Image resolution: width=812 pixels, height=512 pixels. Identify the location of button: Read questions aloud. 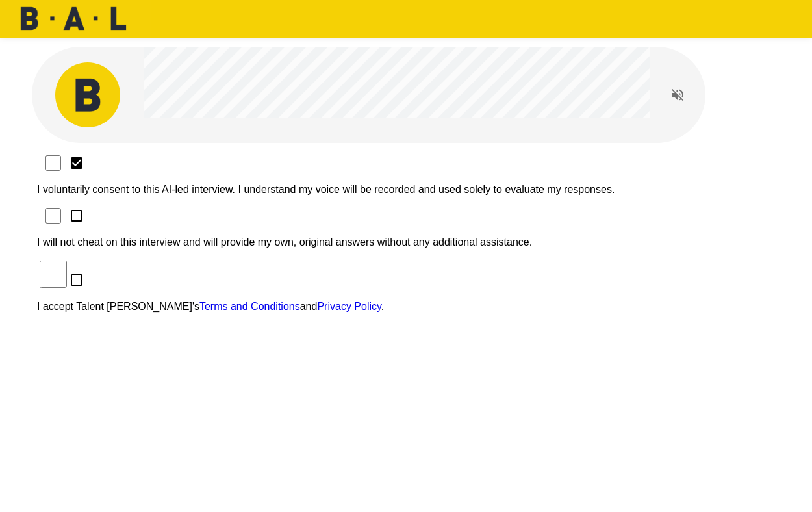
(678, 95).